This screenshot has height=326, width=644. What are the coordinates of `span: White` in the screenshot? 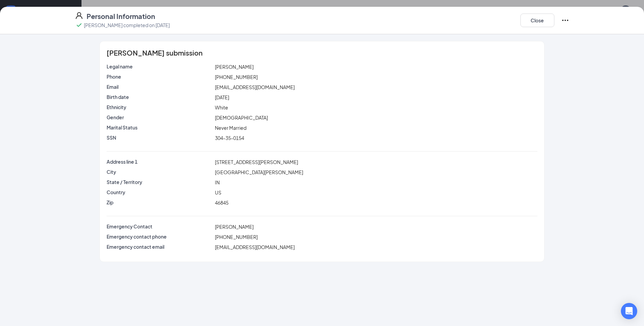 It's located at (221, 107).